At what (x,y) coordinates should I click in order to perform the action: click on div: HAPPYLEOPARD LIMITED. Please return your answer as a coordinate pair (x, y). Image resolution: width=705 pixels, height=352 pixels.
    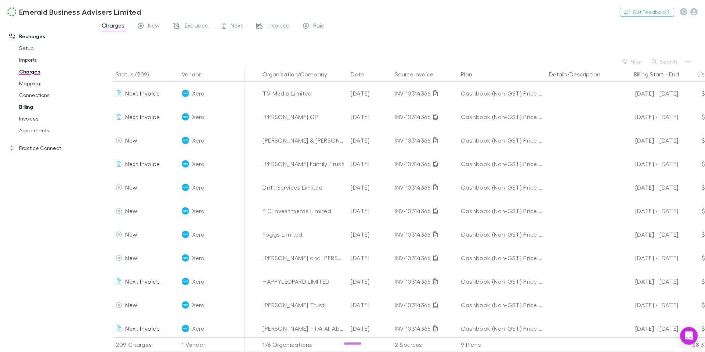
    Looking at the image, I should click on (304, 281).